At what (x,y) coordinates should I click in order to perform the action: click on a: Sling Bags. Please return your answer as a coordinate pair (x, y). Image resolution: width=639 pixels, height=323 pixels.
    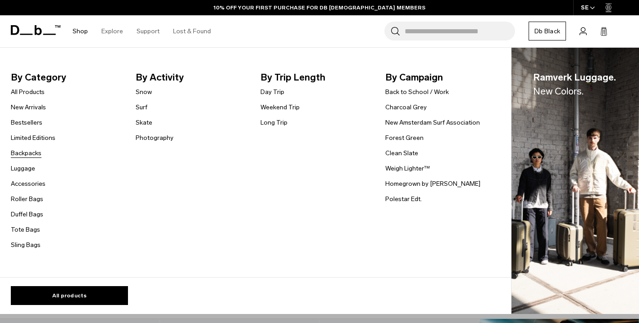
    Looking at the image, I should click on (26, 245).